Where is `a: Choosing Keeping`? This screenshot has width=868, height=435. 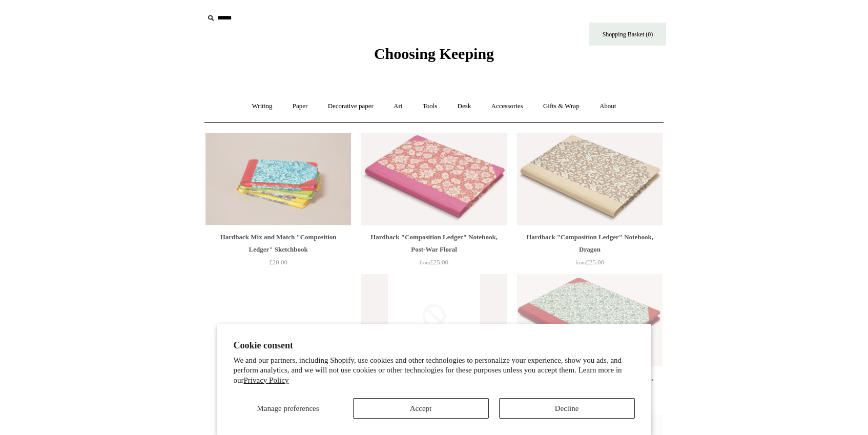 a: Choosing Keeping is located at coordinates (434, 57).